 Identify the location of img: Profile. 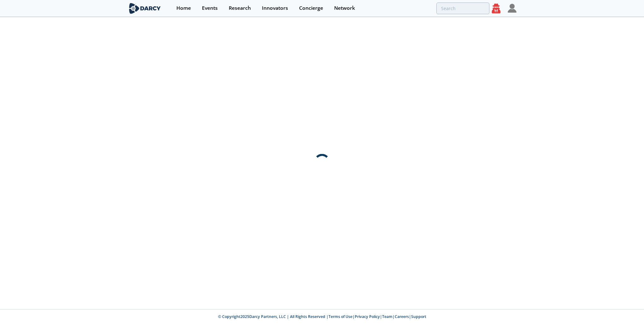
(512, 8).